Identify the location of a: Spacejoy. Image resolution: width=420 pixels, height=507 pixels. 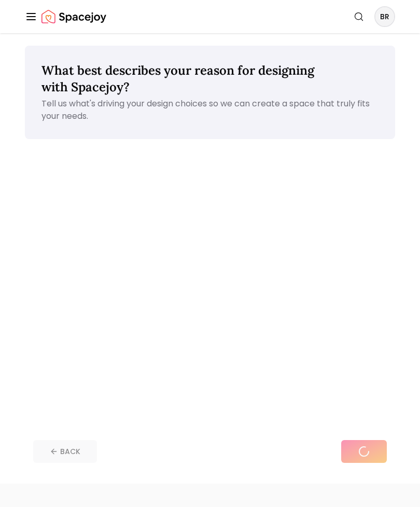
(74, 17).